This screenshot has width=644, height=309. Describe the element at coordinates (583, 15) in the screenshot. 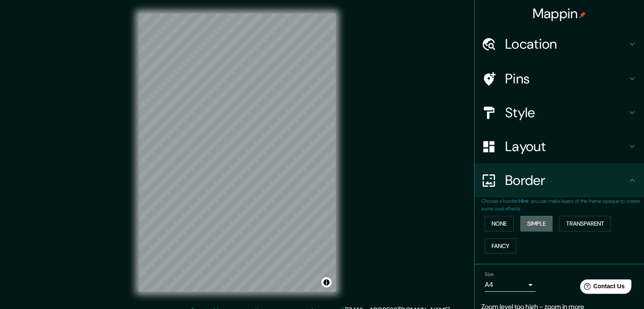

I see `img: pin-icon.png` at that location.